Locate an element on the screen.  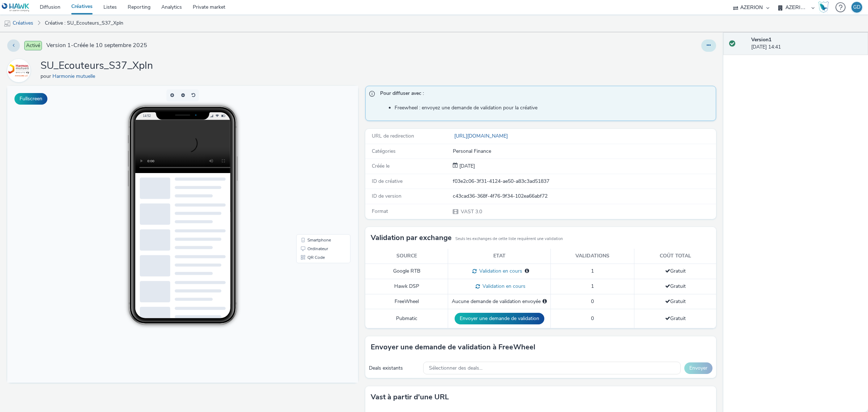
td: Pubmatic is located at coordinates (406, 318).